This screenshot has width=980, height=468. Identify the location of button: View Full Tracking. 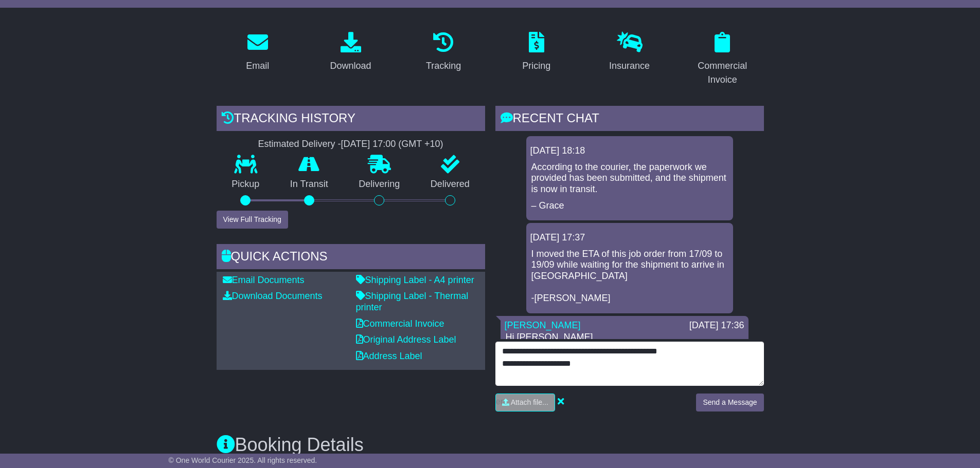
(252, 219).